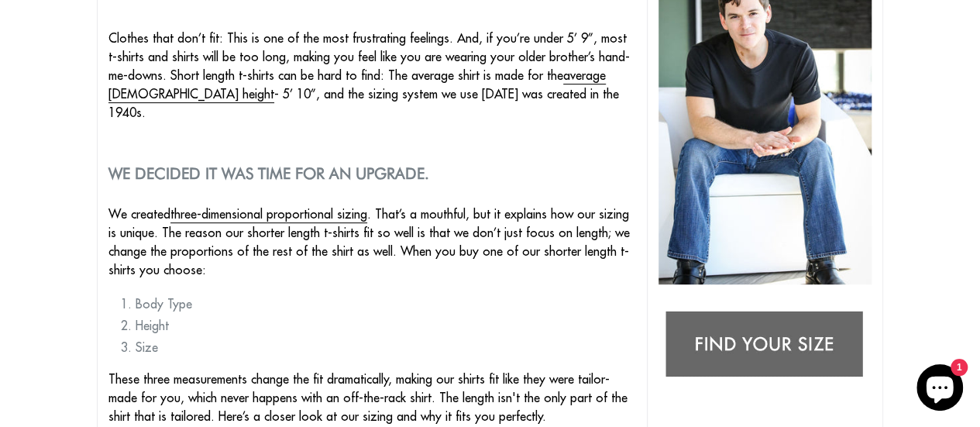  Describe the element at coordinates (372, 173) in the screenshot. I see `h2: We decided it was time for an upgrade.` at that location.